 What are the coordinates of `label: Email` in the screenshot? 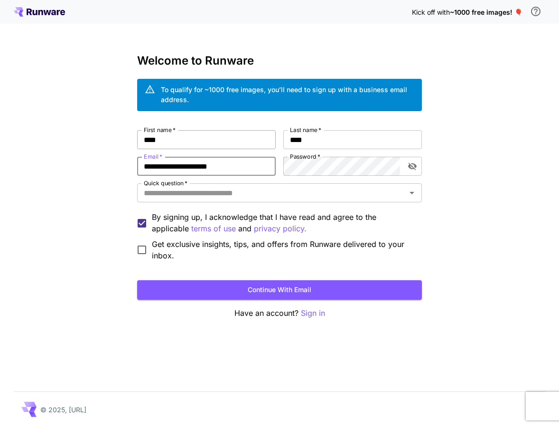 It's located at (153, 156).